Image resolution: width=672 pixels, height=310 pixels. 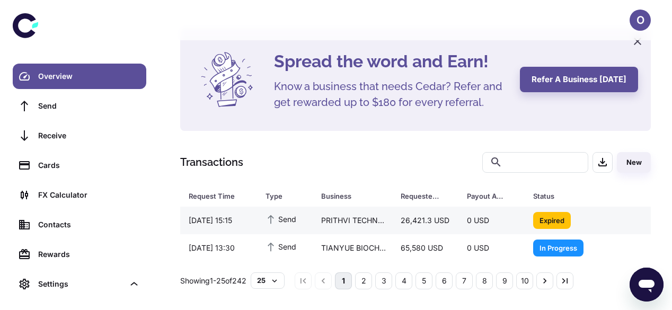 What do you see at coordinates (384, 281) in the screenshot?
I see `button: Go to page 3` at bounding box center [384, 281].